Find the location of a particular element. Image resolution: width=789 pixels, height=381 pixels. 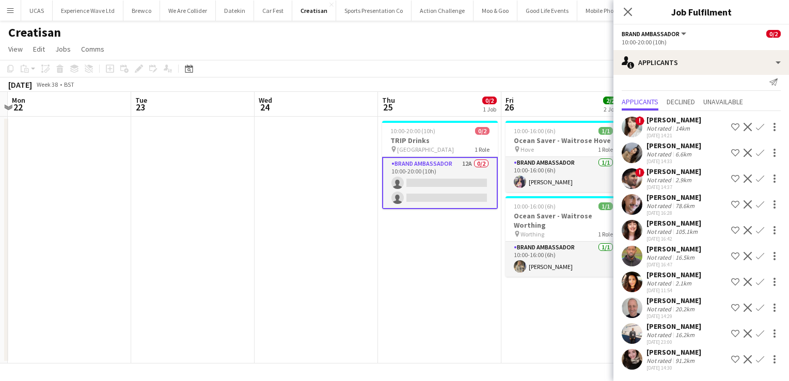

h3: Ocean Saver - Waitrose Worthing is located at coordinates (563, 220).